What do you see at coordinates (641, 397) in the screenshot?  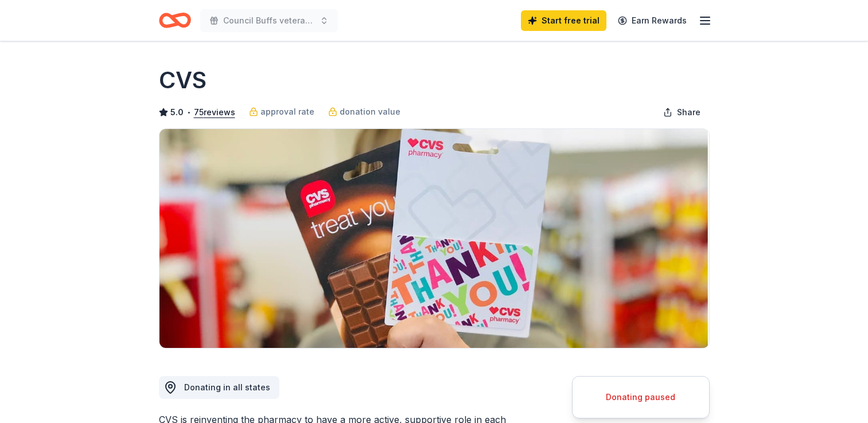 I see `div: Donating paused` at bounding box center [641, 397].